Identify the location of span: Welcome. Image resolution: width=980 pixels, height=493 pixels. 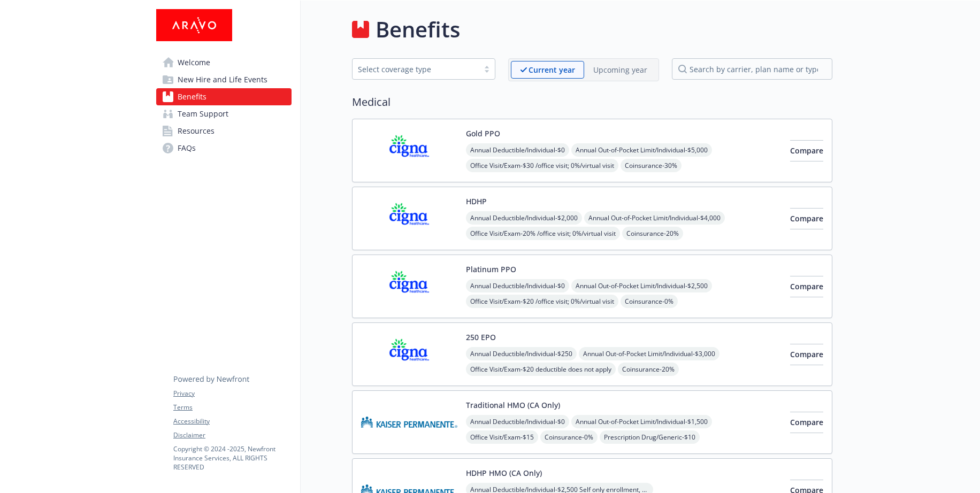
(194, 62).